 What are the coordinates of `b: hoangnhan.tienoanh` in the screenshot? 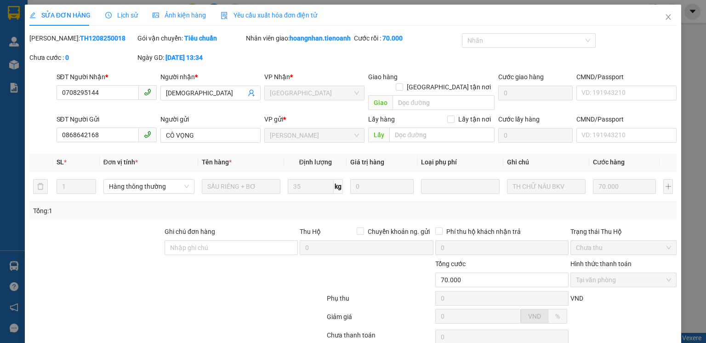 It's located at (320, 38).